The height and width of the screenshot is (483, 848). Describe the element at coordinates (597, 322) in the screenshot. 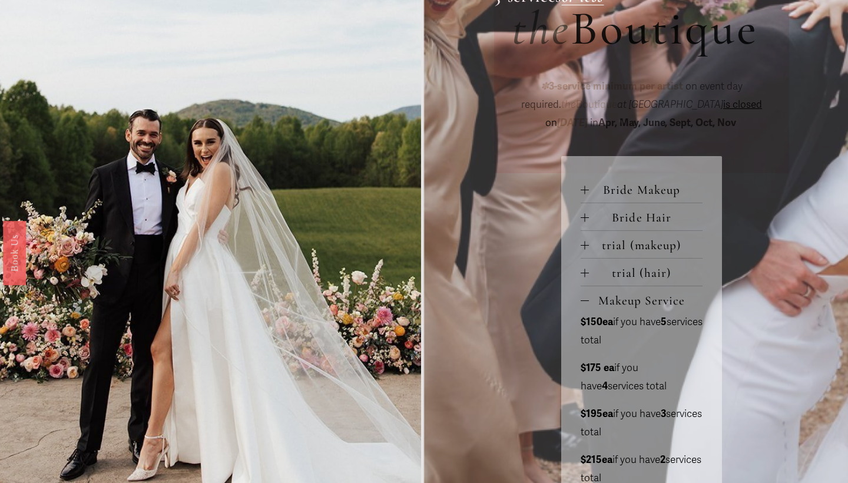

I see `strong: $150ea` at that location.